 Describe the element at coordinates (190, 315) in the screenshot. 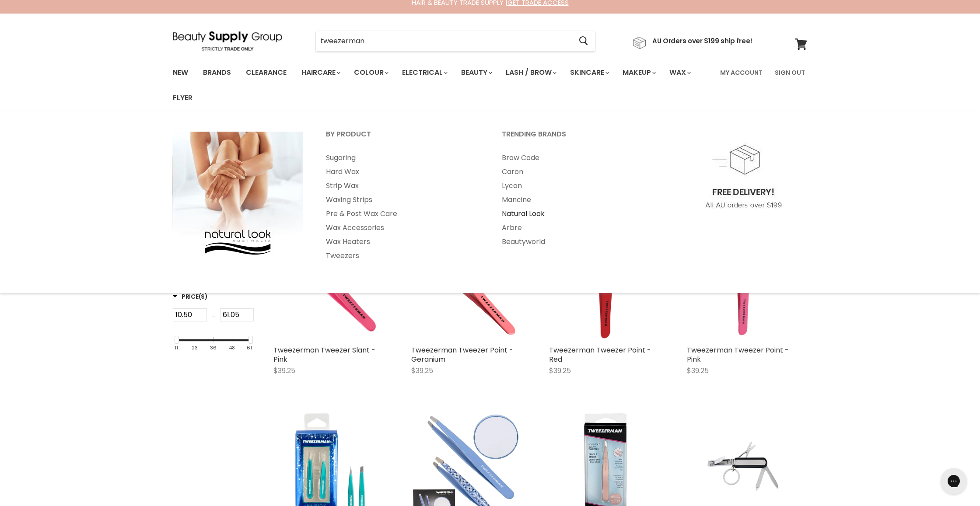

I see `input: Min Price` at that location.